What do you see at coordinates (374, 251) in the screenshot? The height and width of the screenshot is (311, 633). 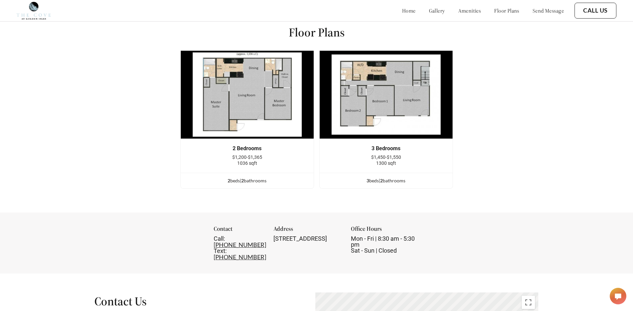 I see `span: Sat - Sun | Closed` at bounding box center [374, 251].